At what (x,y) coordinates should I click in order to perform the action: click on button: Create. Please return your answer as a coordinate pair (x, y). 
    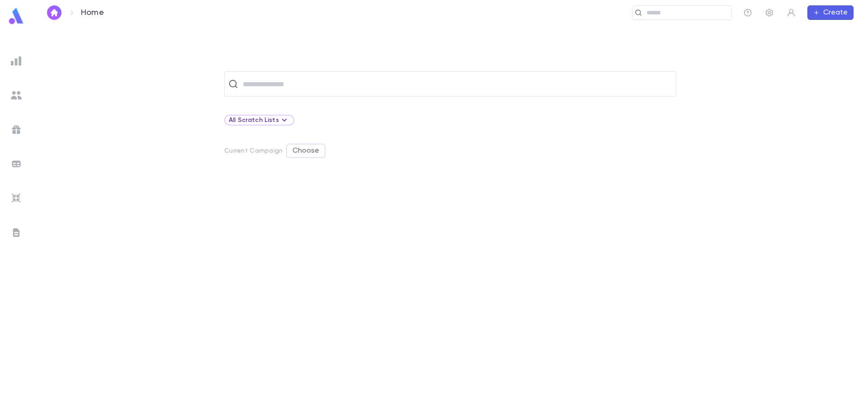
    Looking at the image, I should click on (831, 13).